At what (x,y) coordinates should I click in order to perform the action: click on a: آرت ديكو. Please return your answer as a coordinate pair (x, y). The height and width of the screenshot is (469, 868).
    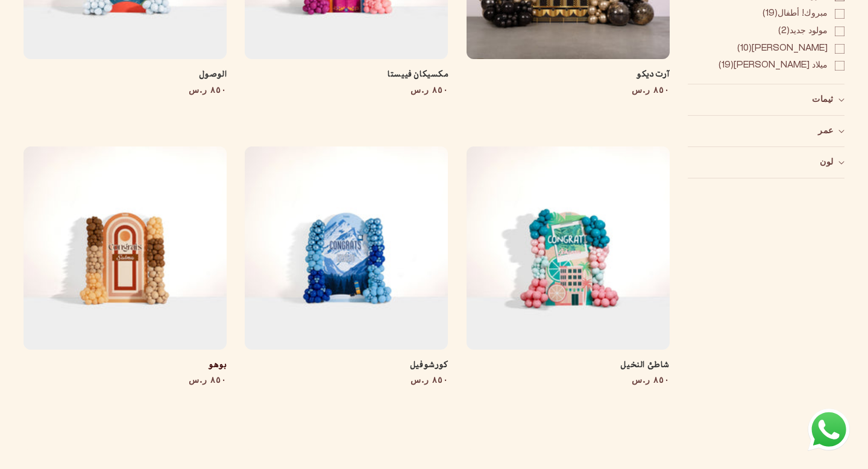
    Looking at the image, I should click on (568, 75).